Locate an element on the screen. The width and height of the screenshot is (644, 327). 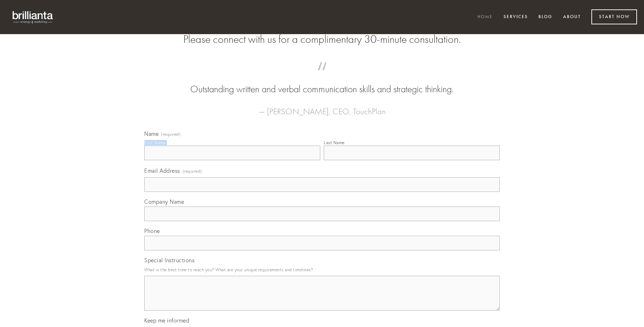
h2: Please connect with us for a complimentary 30-minute consultation. is located at coordinates (322, 39).